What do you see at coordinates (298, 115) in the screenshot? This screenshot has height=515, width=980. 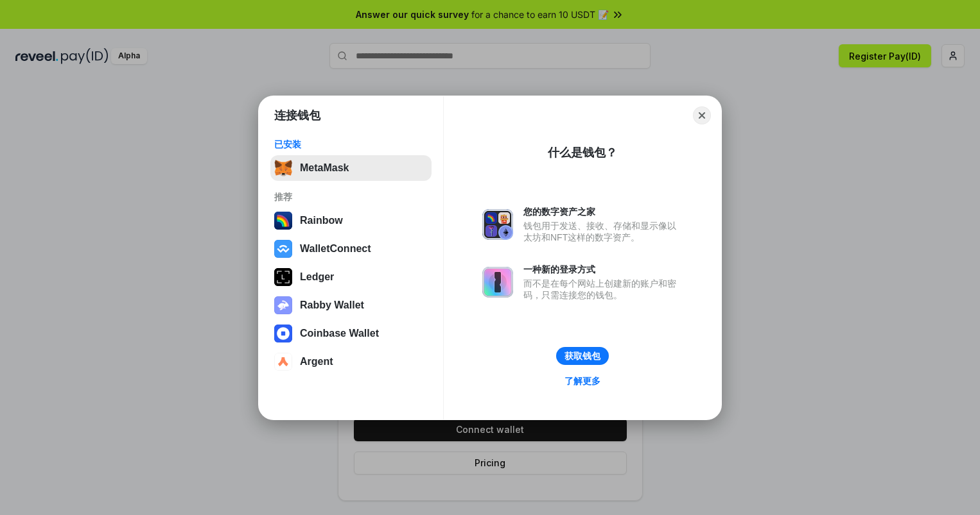 I see `h1: 连接钱包` at bounding box center [298, 115].